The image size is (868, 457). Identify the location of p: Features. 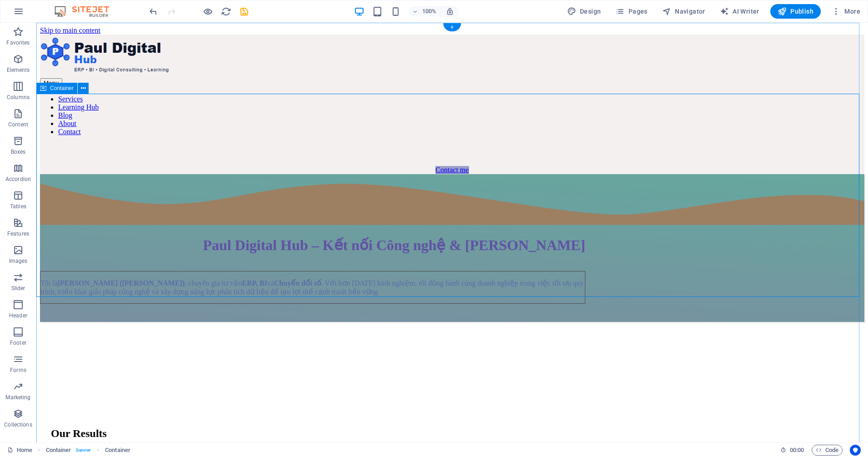
(19, 234).